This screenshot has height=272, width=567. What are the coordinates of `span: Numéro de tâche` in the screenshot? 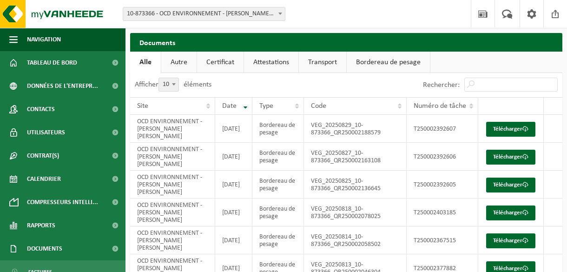 It's located at (440, 106).